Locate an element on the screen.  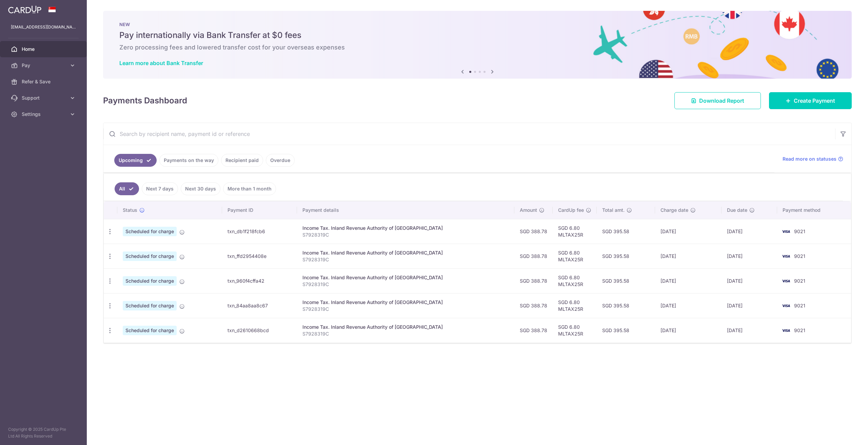
a: All is located at coordinates (127, 189).